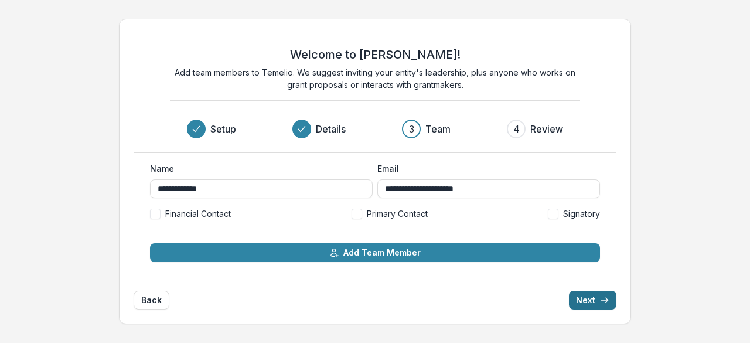 This screenshot has height=343, width=750. Describe the element at coordinates (398, 213) in the screenshot. I see `span: Primary Contact` at that location.